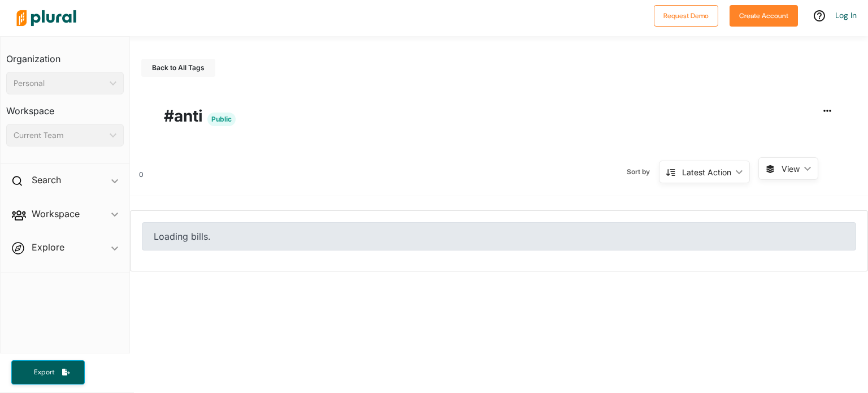  What do you see at coordinates (137, 172) in the screenshot?
I see `div: 0` at bounding box center [137, 172].